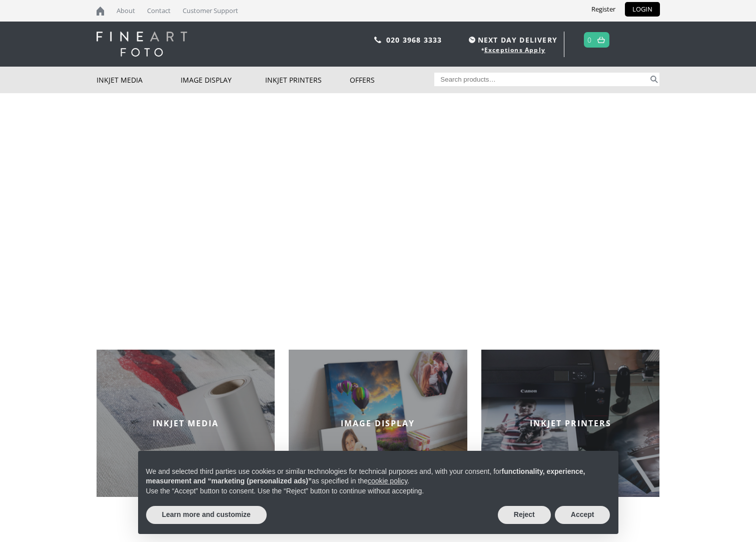 This screenshot has height=542, width=756. Describe the element at coordinates (307, 80) in the screenshot. I see `a: Inkjet Printers` at that location.